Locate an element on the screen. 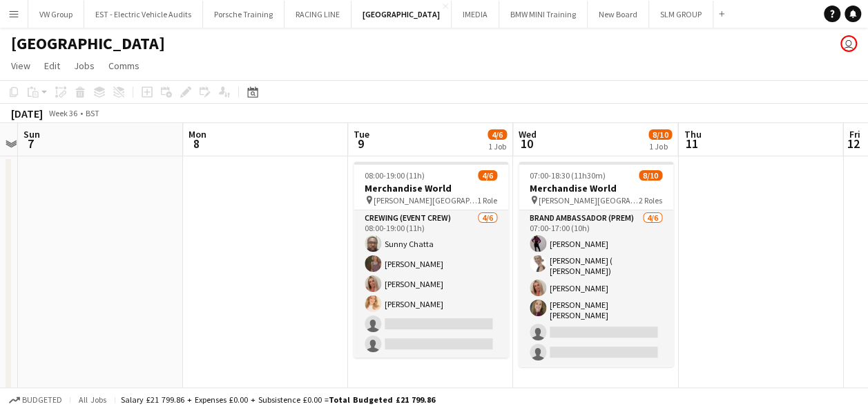 The image size is (868, 411). button: Porsche Training is located at coordinates (244, 14).